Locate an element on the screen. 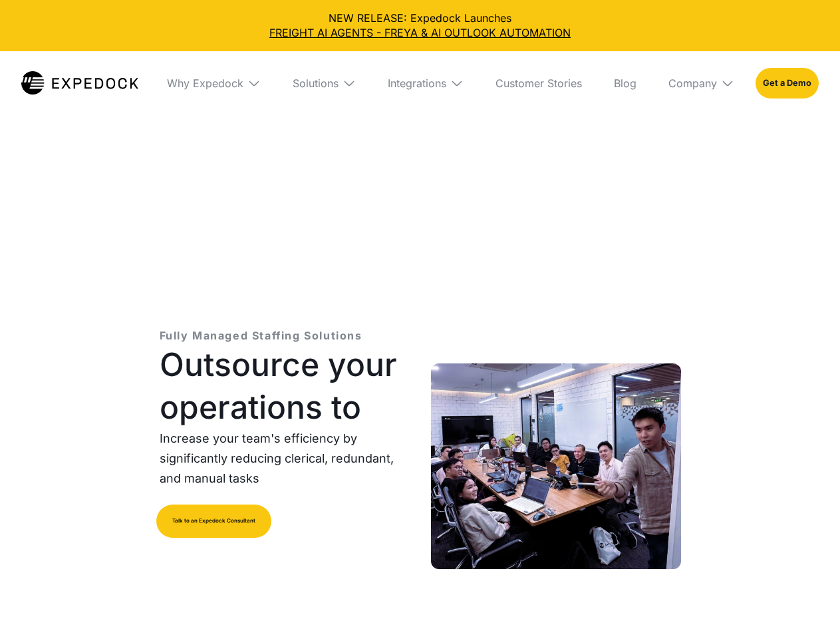 The image size is (840, 639). div: Chat Widget is located at coordinates (807, 607).